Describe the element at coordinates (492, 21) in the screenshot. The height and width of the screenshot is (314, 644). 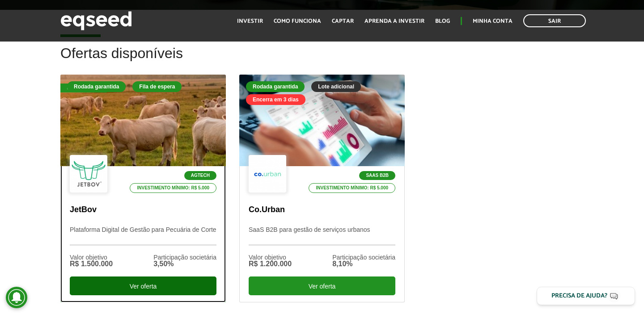
I see `a: Minha conta` at that location.